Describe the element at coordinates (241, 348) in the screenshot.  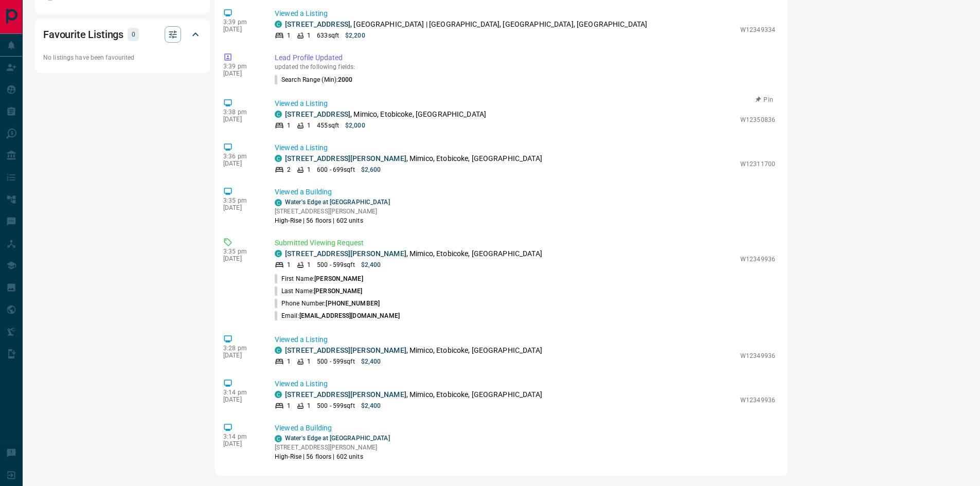
I see `p: 3:28 pm` at that location.